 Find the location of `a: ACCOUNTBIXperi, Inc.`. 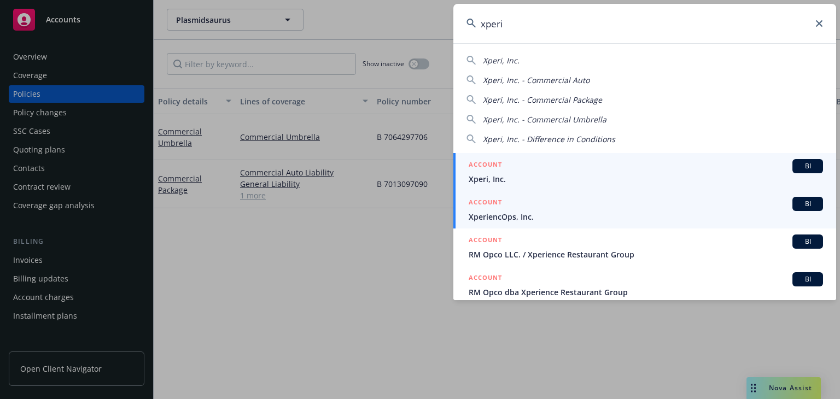

a: ACCOUNTBIXperi, Inc. is located at coordinates (645, 172).